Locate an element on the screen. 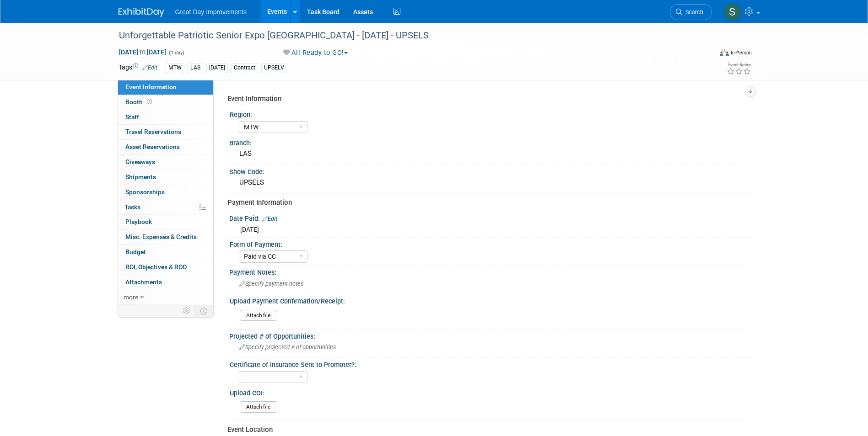  span: Budget is located at coordinates (135, 252).